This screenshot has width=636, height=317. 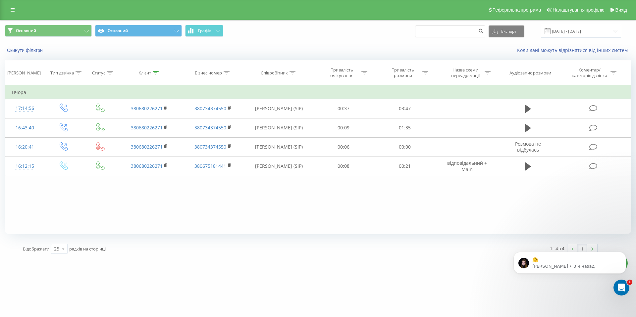 I want to click on a: Коли дані можуть відрізнятися вiд інших систем, so click(x=574, y=50).